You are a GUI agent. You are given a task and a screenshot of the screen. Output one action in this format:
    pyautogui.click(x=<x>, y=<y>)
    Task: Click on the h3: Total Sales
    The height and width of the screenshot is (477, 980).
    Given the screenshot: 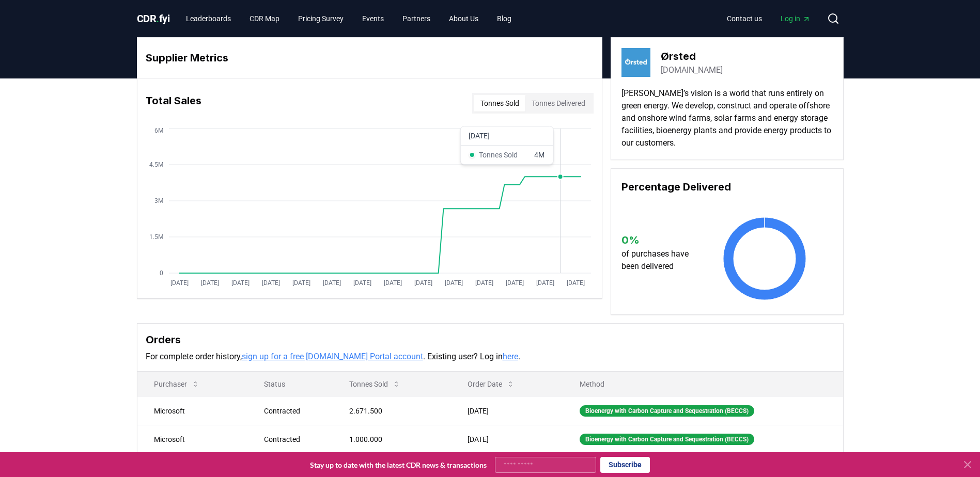 What is the action you would take?
    pyautogui.click(x=174, y=103)
    